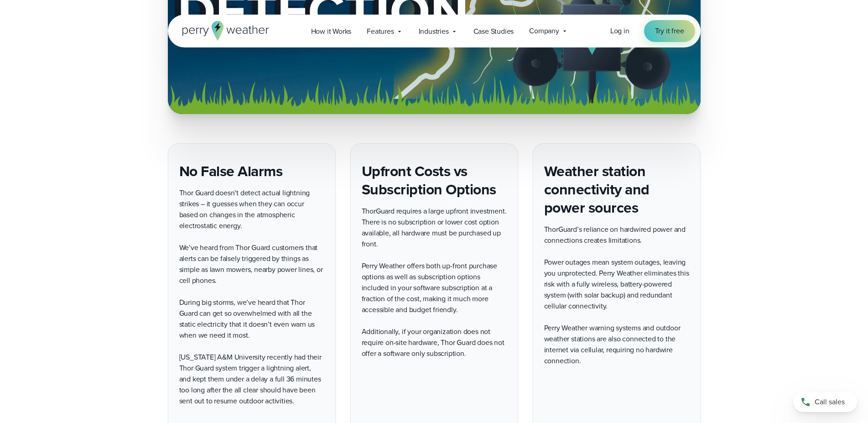 The height and width of the screenshot is (423, 868). I want to click on p: ThorGuard’s reliance on hardwired power and connections creates limitations., so click(617, 235).